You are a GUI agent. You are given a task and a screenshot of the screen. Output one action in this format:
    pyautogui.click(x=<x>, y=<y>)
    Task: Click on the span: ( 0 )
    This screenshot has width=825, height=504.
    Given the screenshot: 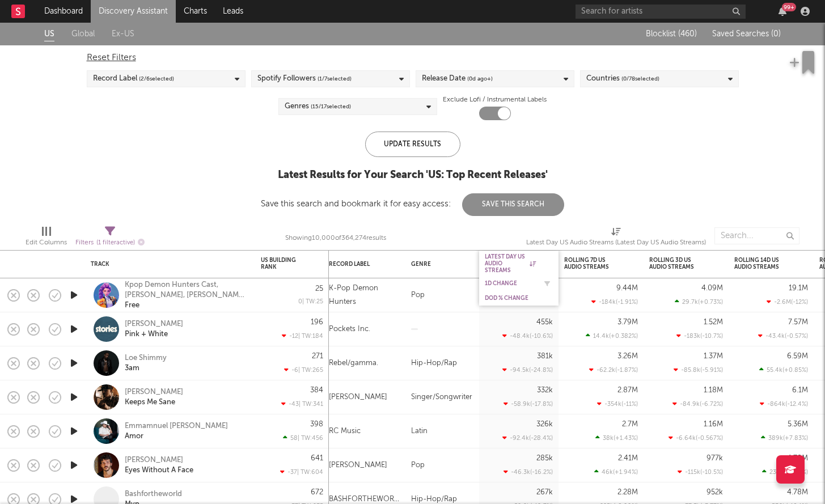 What is the action you would take?
    pyautogui.click(x=776, y=34)
    